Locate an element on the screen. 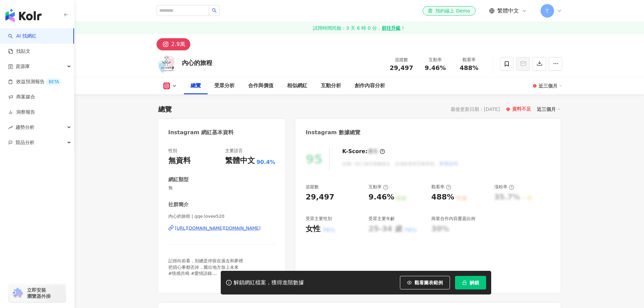  span: 90.4% is located at coordinates (266, 162).